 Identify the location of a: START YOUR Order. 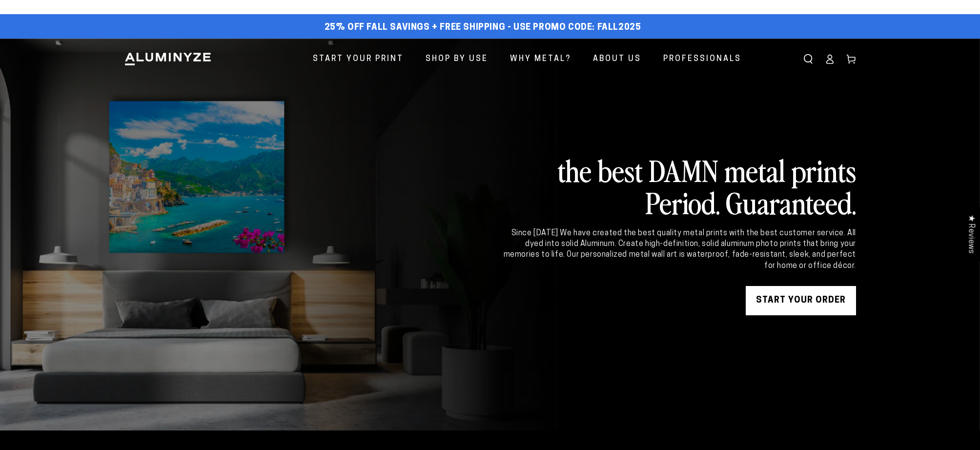
(801, 301).